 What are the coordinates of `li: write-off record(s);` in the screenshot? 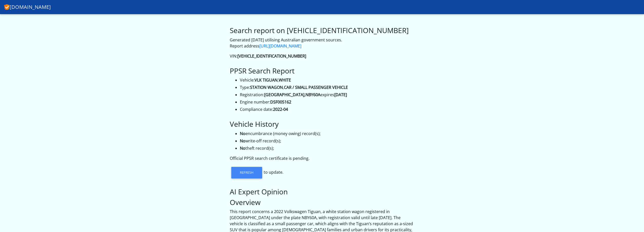 It's located at (327, 141).